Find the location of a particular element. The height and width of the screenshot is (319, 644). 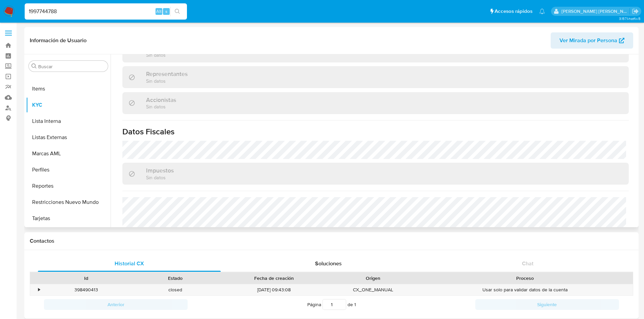

span: Historial CX is located at coordinates (129, 263).